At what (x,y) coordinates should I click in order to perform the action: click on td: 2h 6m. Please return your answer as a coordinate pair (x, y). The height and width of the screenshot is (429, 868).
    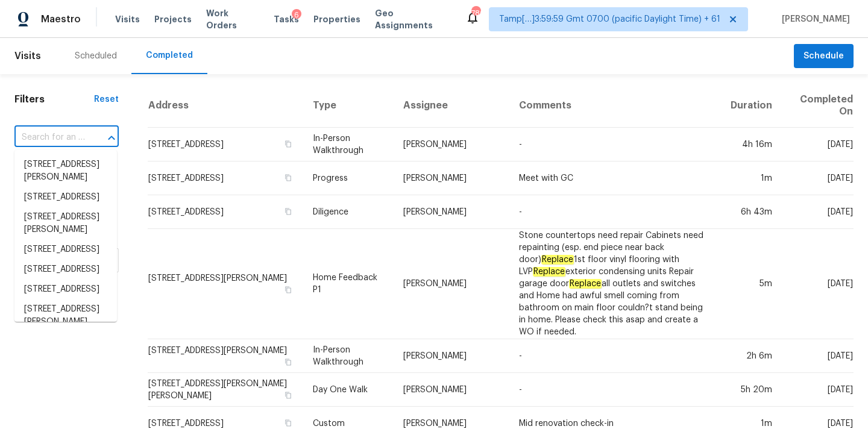
    Looking at the image, I should click on (751, 356).